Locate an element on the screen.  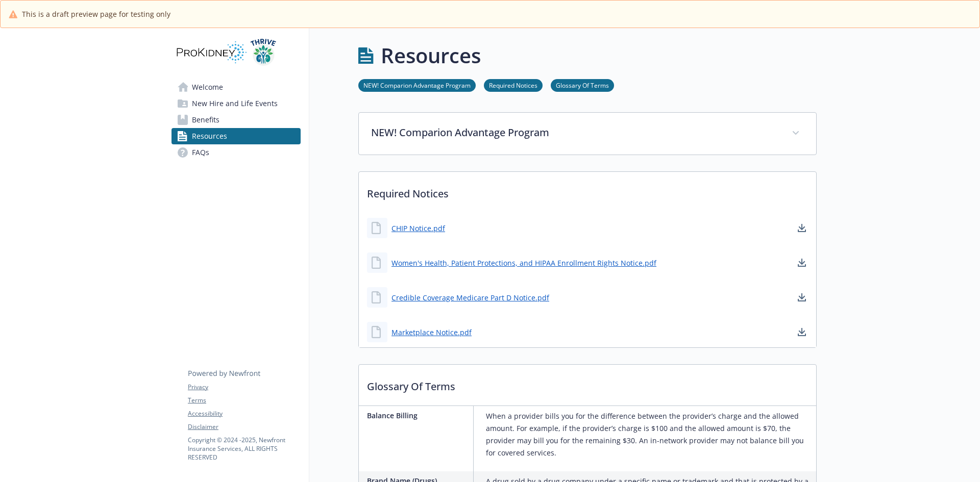
span: This is a draft preview page for testing only is located at coordinates (96, 13).